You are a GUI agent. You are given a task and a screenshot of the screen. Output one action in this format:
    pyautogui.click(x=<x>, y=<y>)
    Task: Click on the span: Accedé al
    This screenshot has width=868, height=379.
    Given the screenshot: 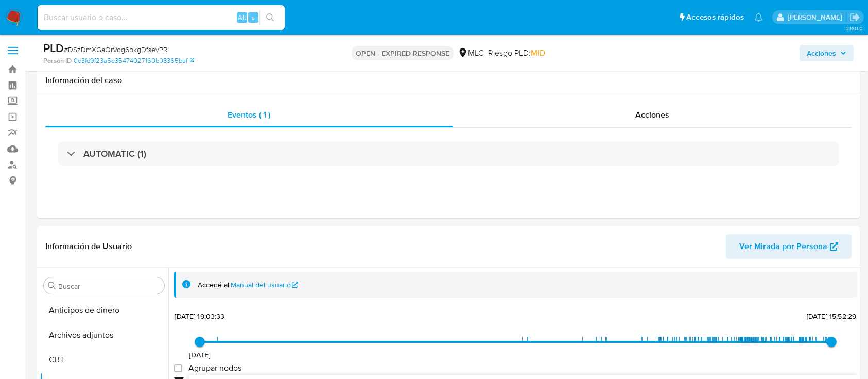 What is the action you would take?
    pyautogui.click(x=213, y=284)
    